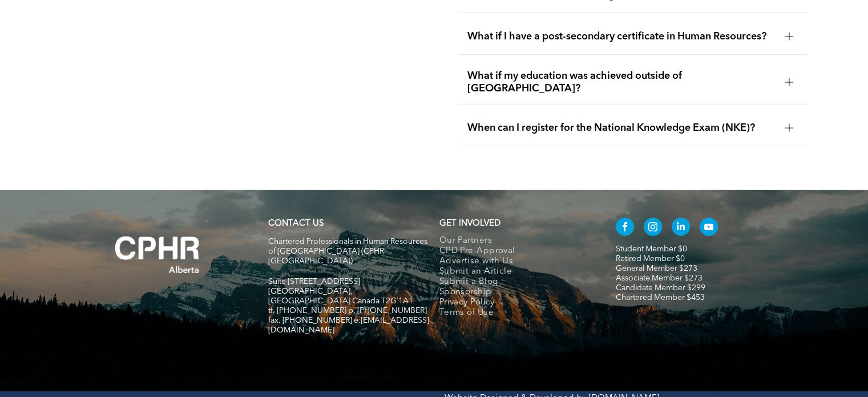 This screenshot has width=868, height=397. I want to click on span: When can I register for the National Knowledge Exam (NKE)?, so click(622, 128).